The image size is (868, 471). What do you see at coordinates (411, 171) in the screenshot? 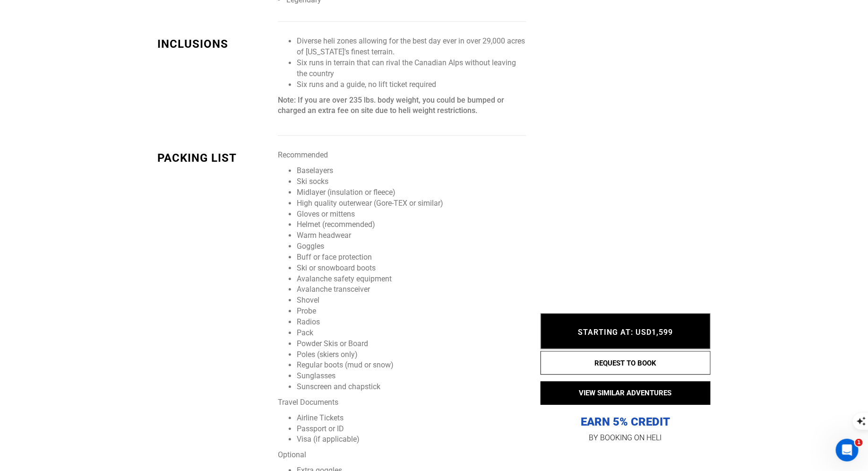
I see `li: Baselayers` at bounding box center [411, 171].